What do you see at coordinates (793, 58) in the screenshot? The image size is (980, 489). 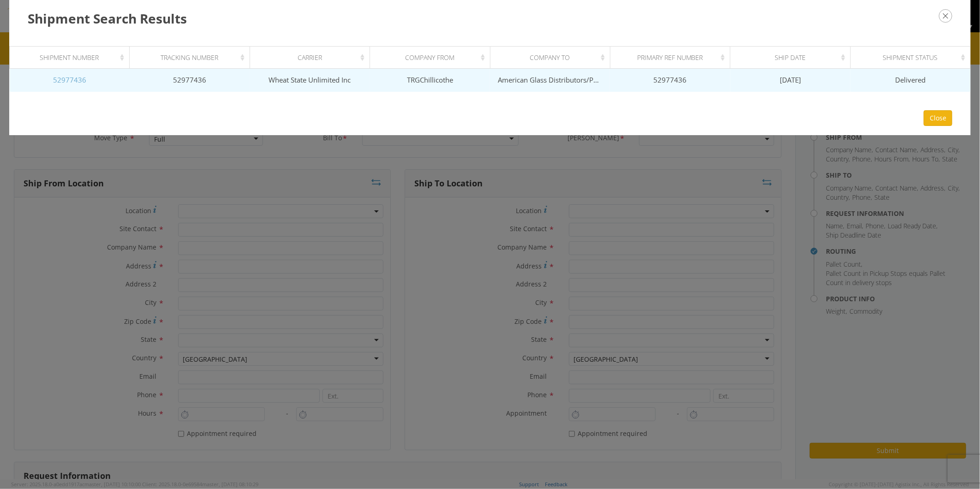 I see `div: Ship Date` at bounding box center [793, 58].